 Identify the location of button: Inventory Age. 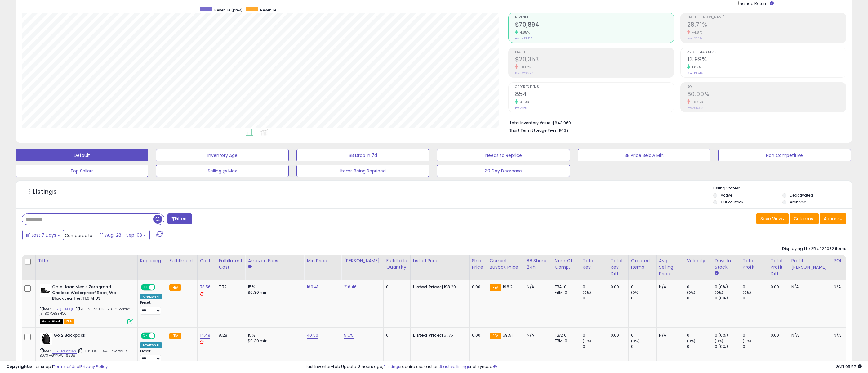
(223, 155).